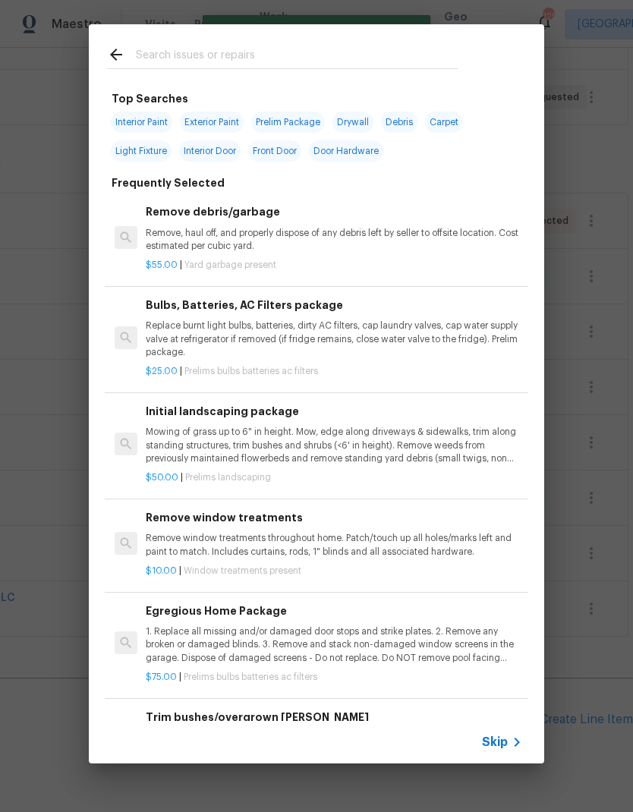 This screenshot has width=633, height=812. What do you see at coordinates (334, 240) in the screenshot?
I see `p: Remove, haul off, and properly dispose of any debris left by seller to offsite location. Cost est...` at bounding box center [334, 240].